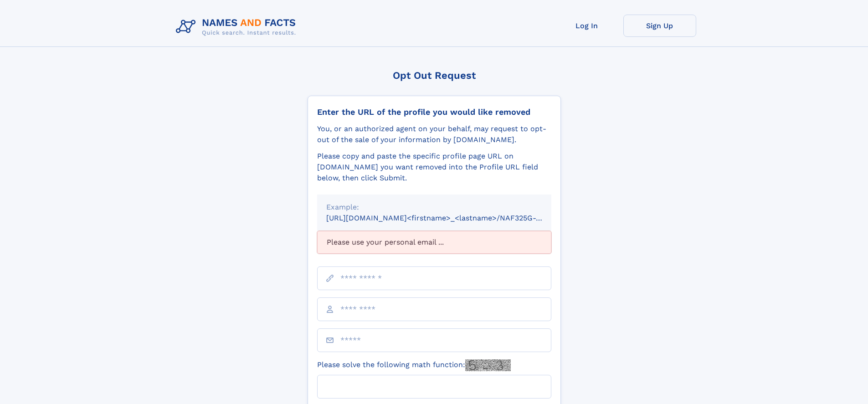  I want to click on a: Sign Up, so click(660, 26).